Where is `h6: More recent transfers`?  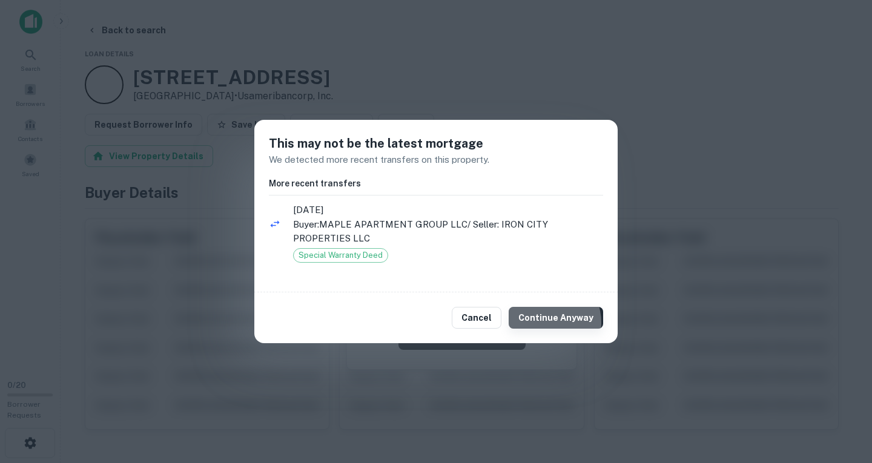 h6: More recent transfers is located at coordinates (436, 184).